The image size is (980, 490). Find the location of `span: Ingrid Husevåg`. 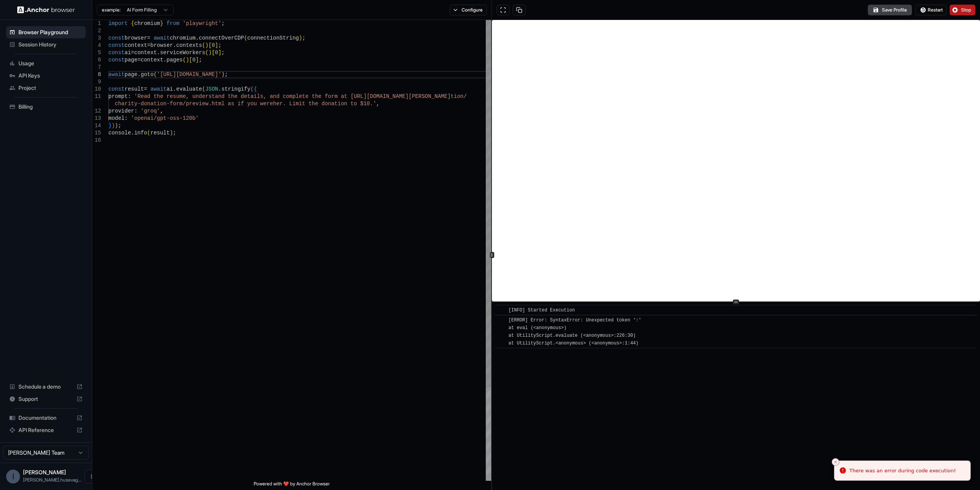

span: Ingrid Husevåg is located at coordinates (44, 472).